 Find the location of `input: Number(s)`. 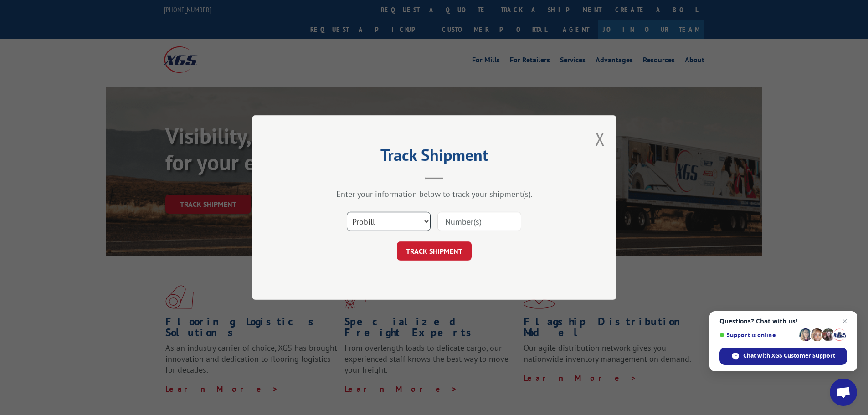

input: Number(s) is located at coordinates (479, 221).